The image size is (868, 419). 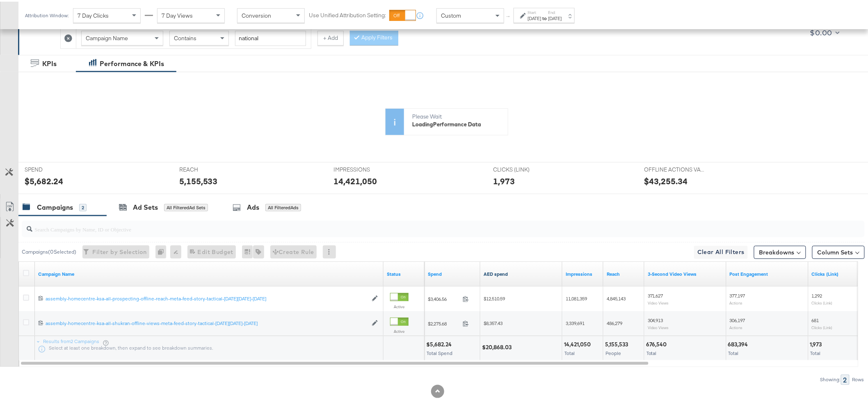 I want to click on span: 681, so click(x=816, y=318).